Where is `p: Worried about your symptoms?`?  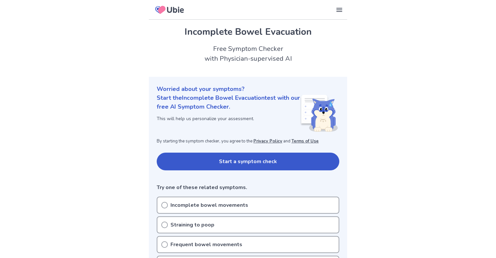 p: Worried about your symptoms? is located at coordinates (248, 89).